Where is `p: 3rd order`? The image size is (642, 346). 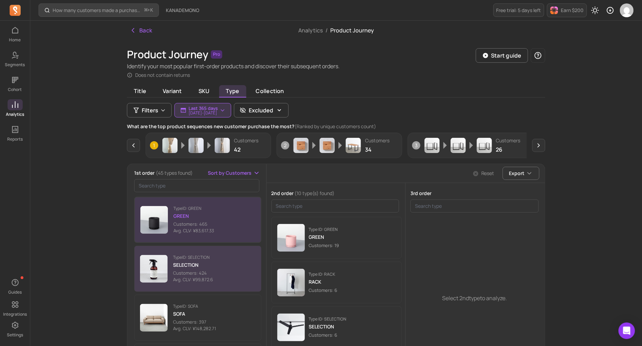
p: 3rd order is located at coordinates (475, 193).